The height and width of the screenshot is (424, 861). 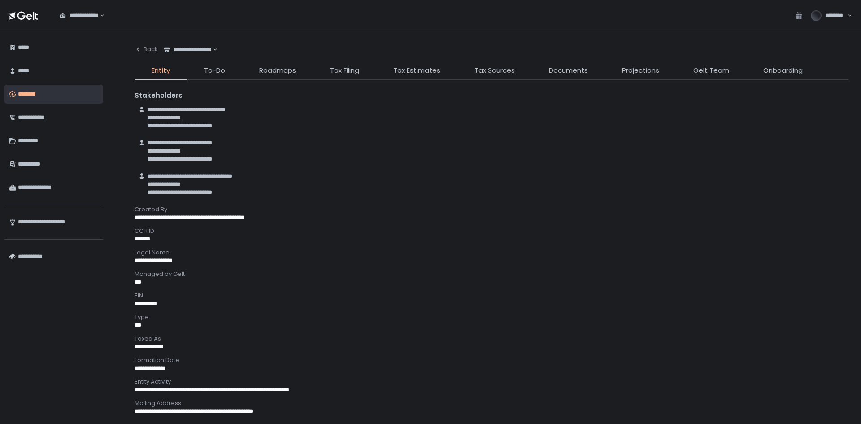 I want to click on span: Gelt Team, so click(x=711, y=70).